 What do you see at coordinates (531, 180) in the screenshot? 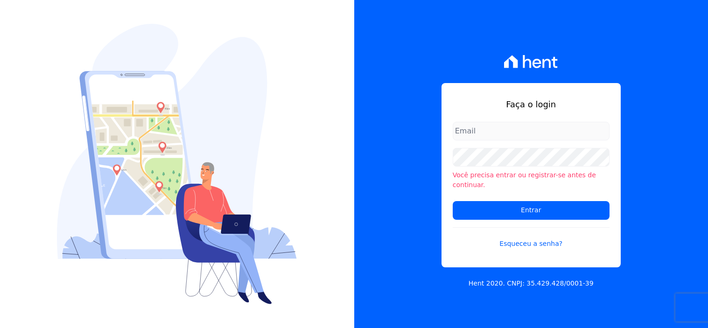
I see `li: Você precisa entrar ou registrar-se antes de continuar.` at bounding box center [531, 180].